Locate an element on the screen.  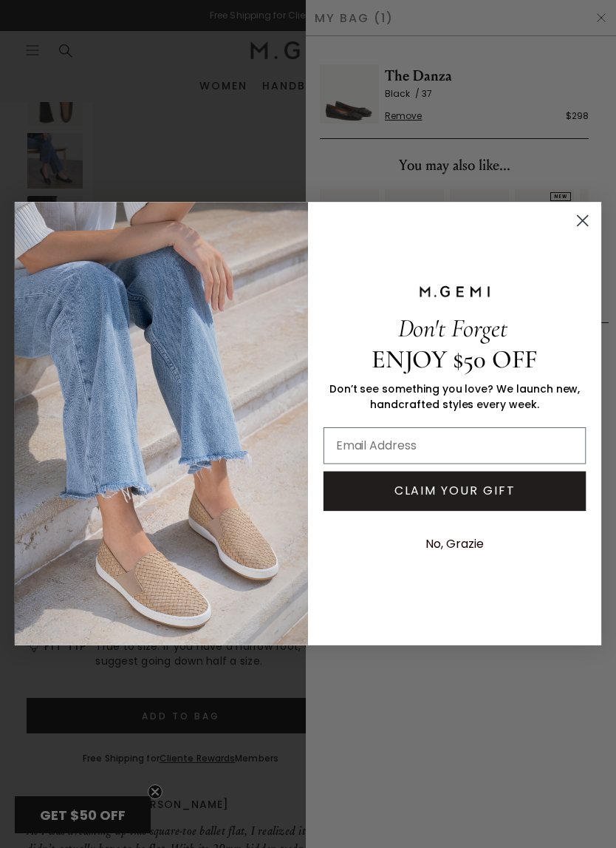
img: M.Gemi is located at coordinates (161, 425).